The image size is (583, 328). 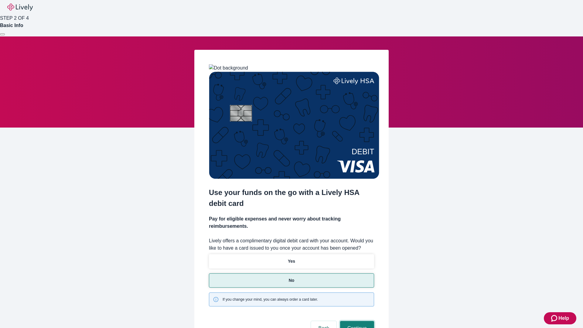 What do you see at coordinates (292, 261) in the screenshot?
I see `p: Yes` at bounding box center [292, 261].